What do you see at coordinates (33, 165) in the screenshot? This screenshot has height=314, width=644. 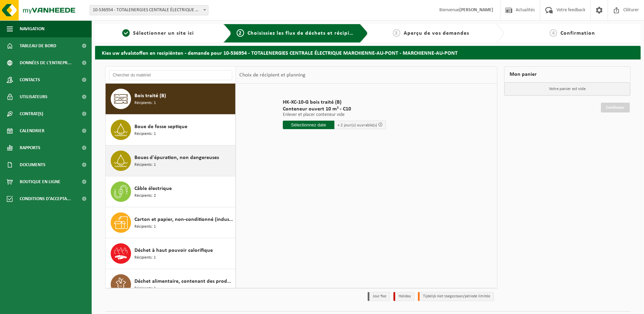 I see `span: Documents` at bounding box center [33, 165].